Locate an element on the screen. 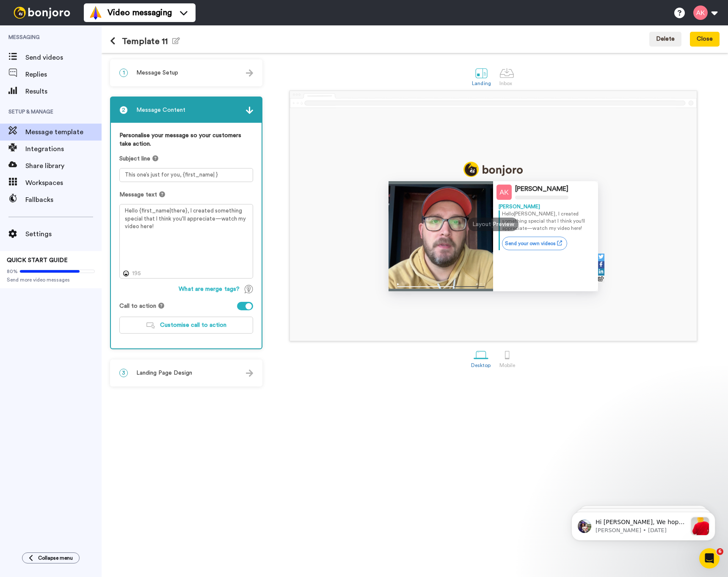 The height and width of the screenshot is (577, 728). span: 2 is located at coordinates (124, 111).